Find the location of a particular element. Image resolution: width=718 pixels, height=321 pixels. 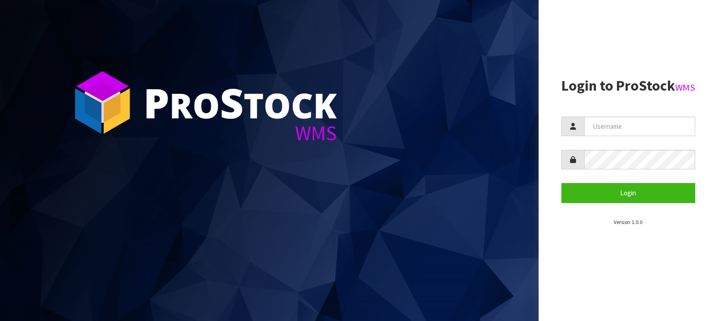

div: ro tock is located at coordinates (240, 102).